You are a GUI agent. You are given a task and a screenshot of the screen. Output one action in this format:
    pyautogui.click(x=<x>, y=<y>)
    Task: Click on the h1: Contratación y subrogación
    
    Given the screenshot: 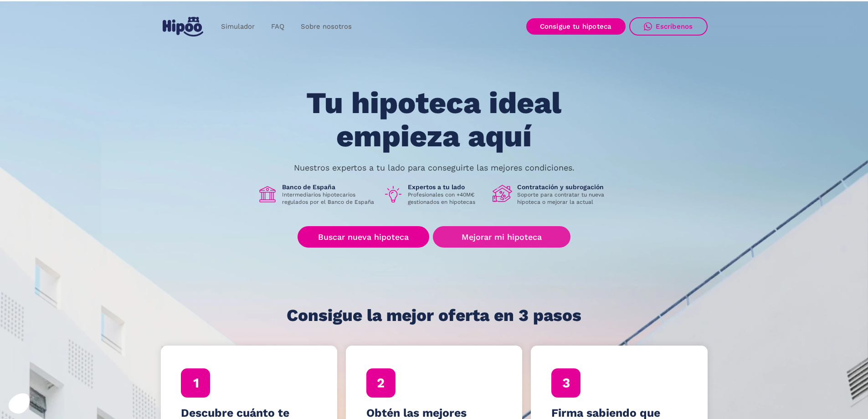 What is the action you would take?
    pyautogui.click(x=564, y=187)
    